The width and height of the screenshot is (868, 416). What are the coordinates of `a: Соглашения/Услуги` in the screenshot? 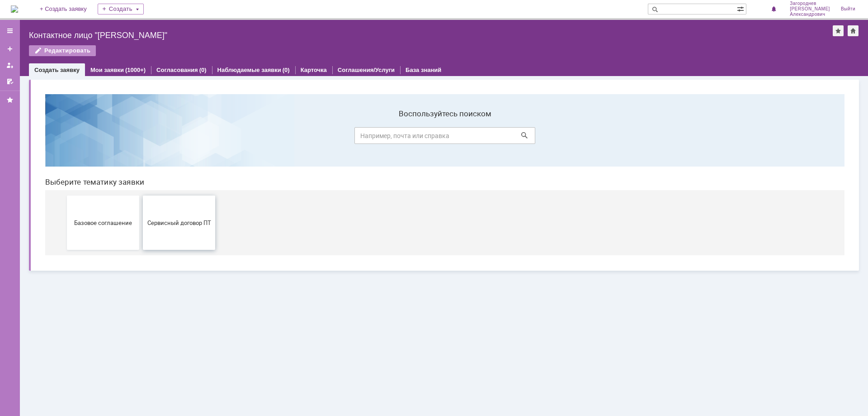 It's located at (366, 70).